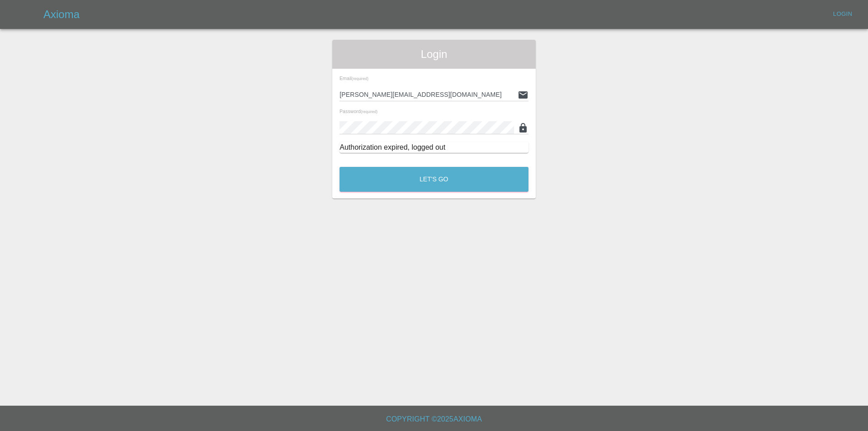 This screenshot has width=868, height=431. Describe the element at coordinates (62, 15) in the screenshot. I see `h5: Axioma` at that location.